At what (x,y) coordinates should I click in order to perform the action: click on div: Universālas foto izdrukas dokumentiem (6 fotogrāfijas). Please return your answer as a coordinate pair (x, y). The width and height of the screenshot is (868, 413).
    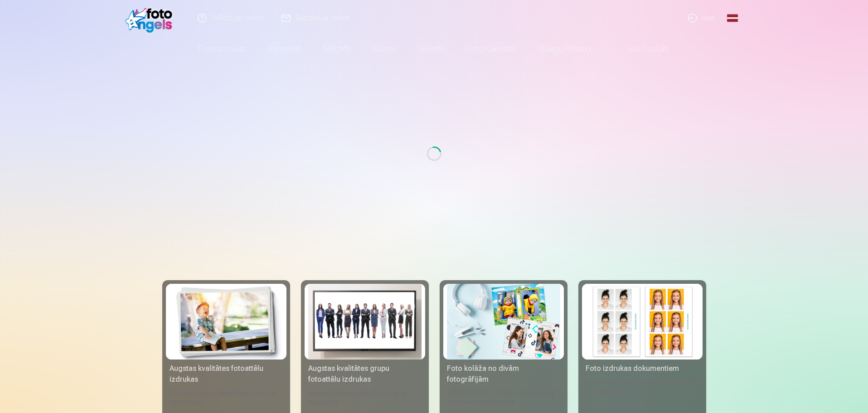
    Looking at the image, I should click on (642, 392).